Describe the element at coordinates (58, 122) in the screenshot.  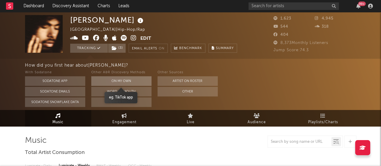
I see `span: Music` at that location.